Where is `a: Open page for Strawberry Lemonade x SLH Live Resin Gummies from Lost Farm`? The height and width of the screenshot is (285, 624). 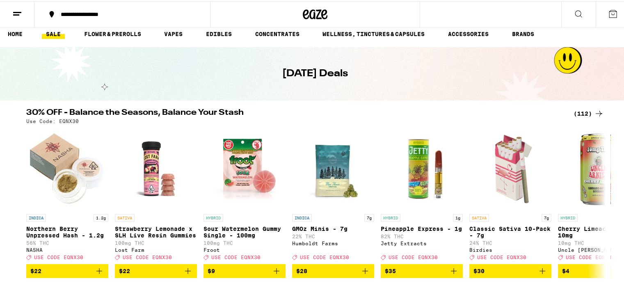
a: Open page for Strawberry Lemonade x SLH Live Resin Gummies from Lost Farm is located at coordinates (156, 195).